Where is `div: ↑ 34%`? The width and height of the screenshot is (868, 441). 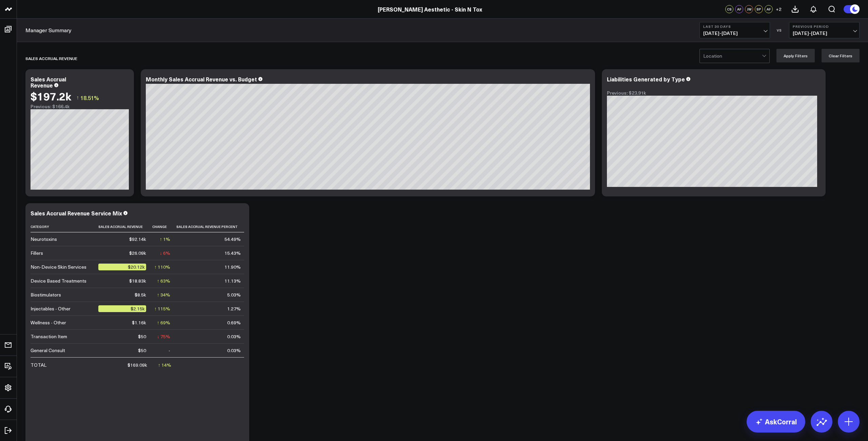 div: ↑ 34% is located at coordinates (163, 295).